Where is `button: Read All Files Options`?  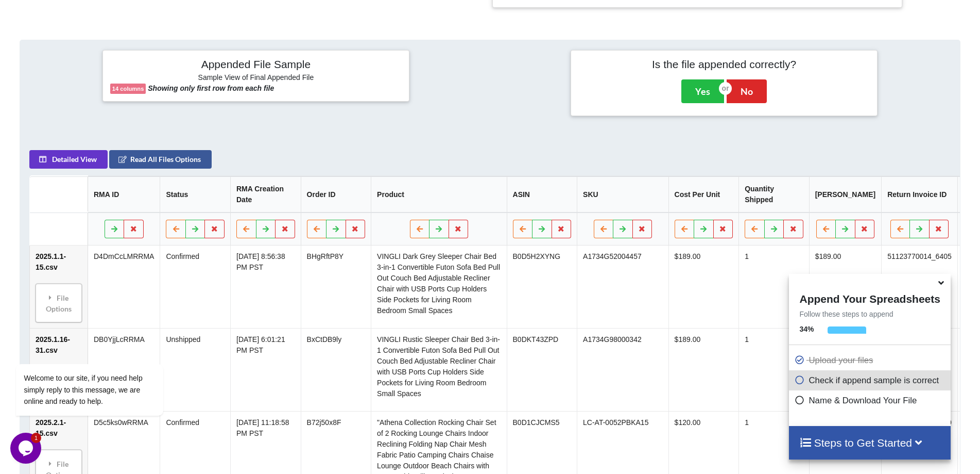 button: Read All Files Options is located at coordinates (160, 160).